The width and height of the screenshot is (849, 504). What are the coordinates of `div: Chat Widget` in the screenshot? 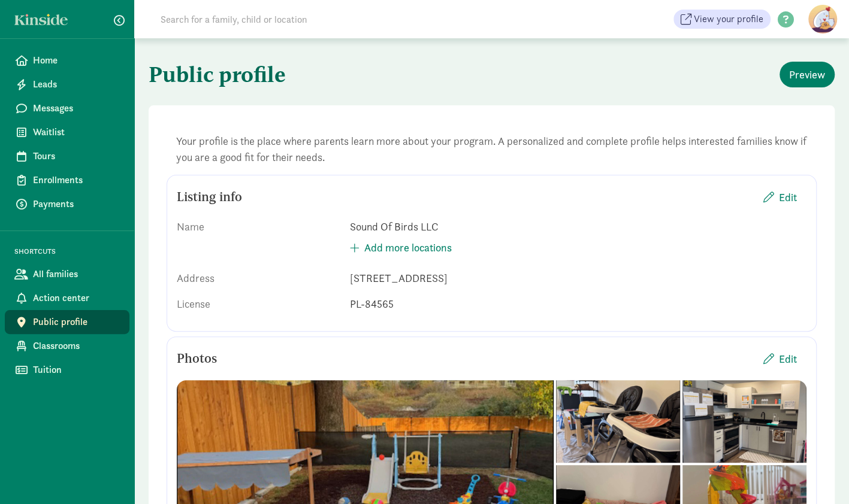 It's located at (819, 475).